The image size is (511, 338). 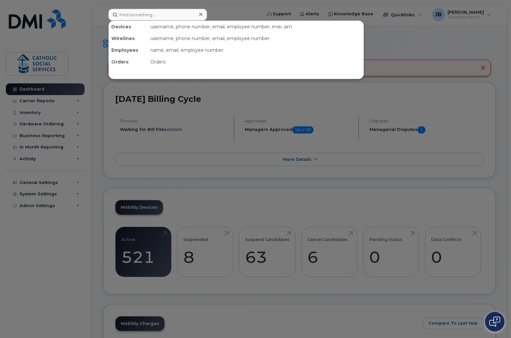 I want to click on div: Wirelines, so click(x=128, y=38).